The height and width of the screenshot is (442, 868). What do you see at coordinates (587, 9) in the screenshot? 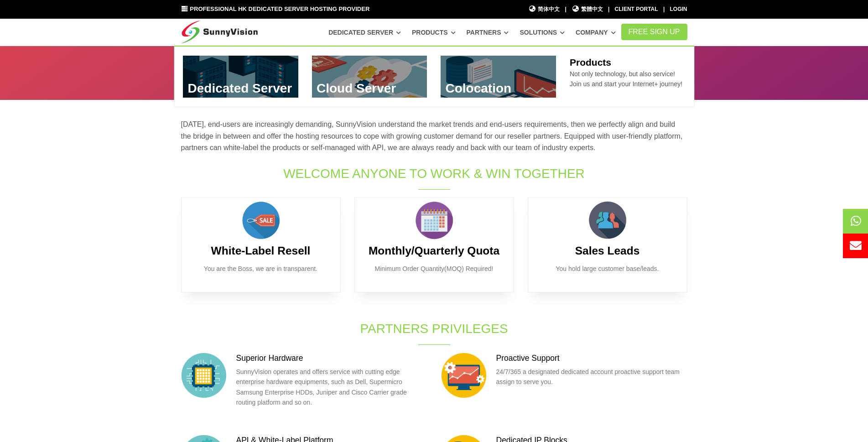
I see `a: 繁體中文` at bounding box center [587, 9].